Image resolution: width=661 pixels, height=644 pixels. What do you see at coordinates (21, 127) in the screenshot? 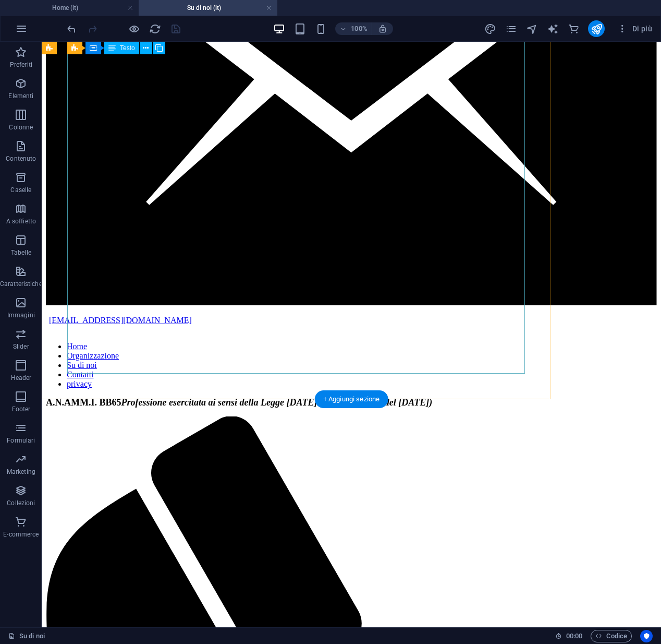
I see `p: Colonne` at bounding box center [21, 127].